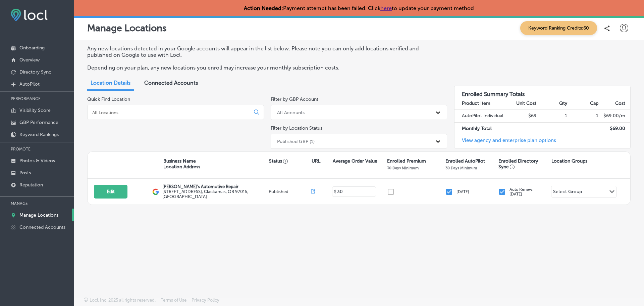 The width and height of the screenshot is (644, 306). I want to click on td: AutoPilot Individual, so click(480, 116).